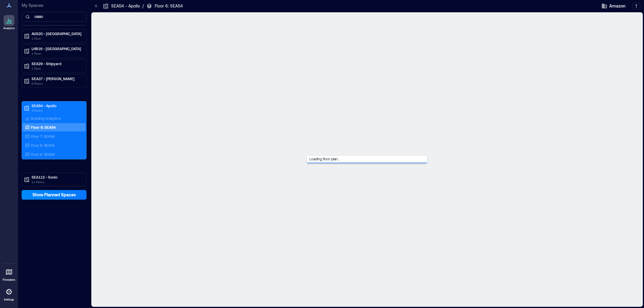  What do you see at coordinates (9, 23) in the screenshot?
I see `a: Analytics` at bounding box center [9, 23].